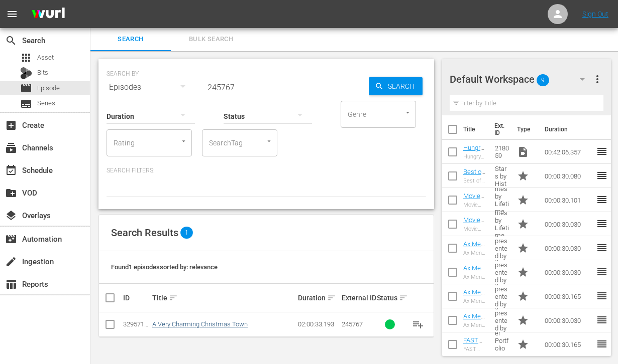 The image size is (618, 364). Describe the element at coordinates (11, 193) in the screenshot. I see `span: VOD` at that location.